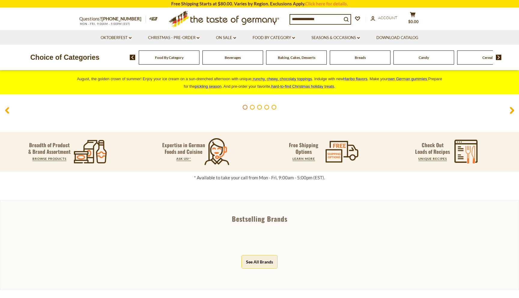 The image size is (519, 298). Describe the element at coordinates (355, 79) in the screenshot. I see `a: Haribo flavors` at that location.